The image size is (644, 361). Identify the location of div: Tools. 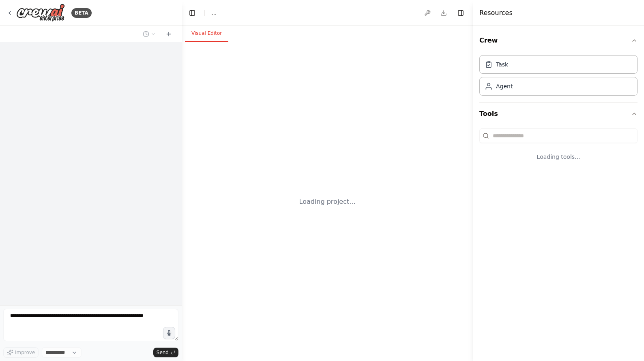
(559, 149).